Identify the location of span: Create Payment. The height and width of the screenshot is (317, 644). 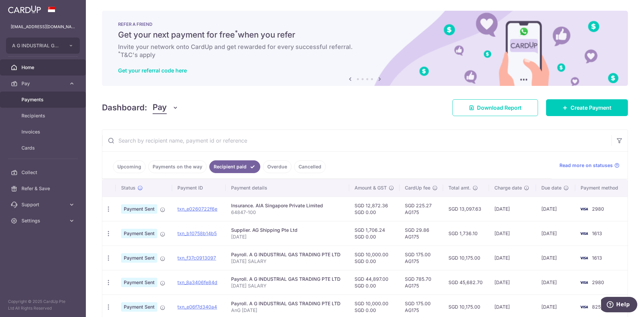
(591, 108).